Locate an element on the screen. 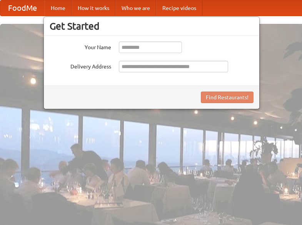 The image size is (302, 225). a: FoodMe is located at coordinates (22, 8).